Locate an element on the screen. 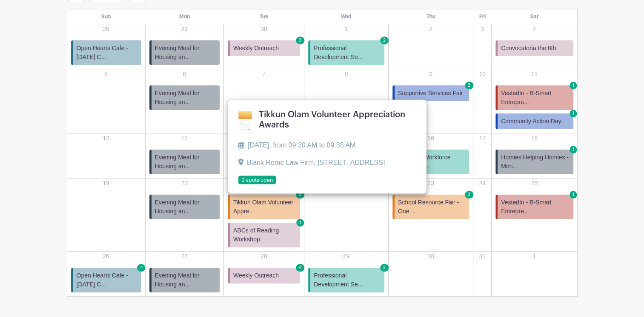 This screenshot has width=644, height=317. a: Weekly Outreach 3 is located at coordinates (264, 48).